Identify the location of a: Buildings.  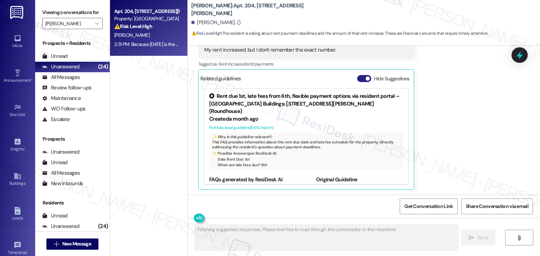
(18, 180).